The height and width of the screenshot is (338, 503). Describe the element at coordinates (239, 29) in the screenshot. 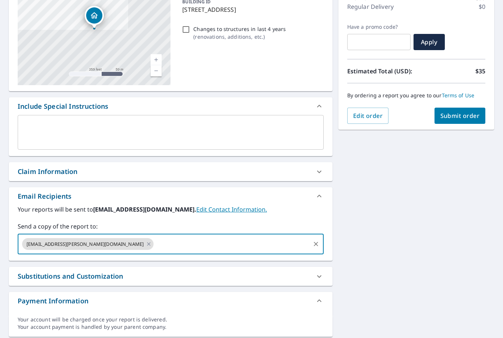

I see `p: Changes to structures in last 4 years` at that location.